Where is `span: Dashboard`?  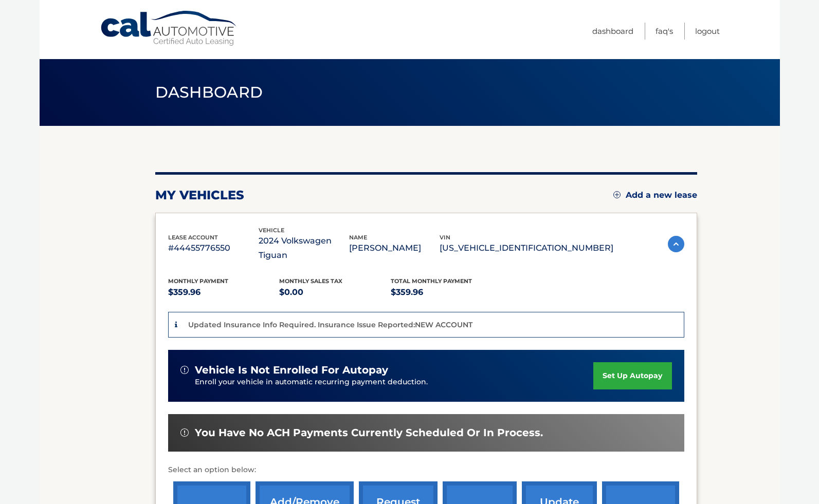
span: Dashboard is located at coordinates (209, 92).